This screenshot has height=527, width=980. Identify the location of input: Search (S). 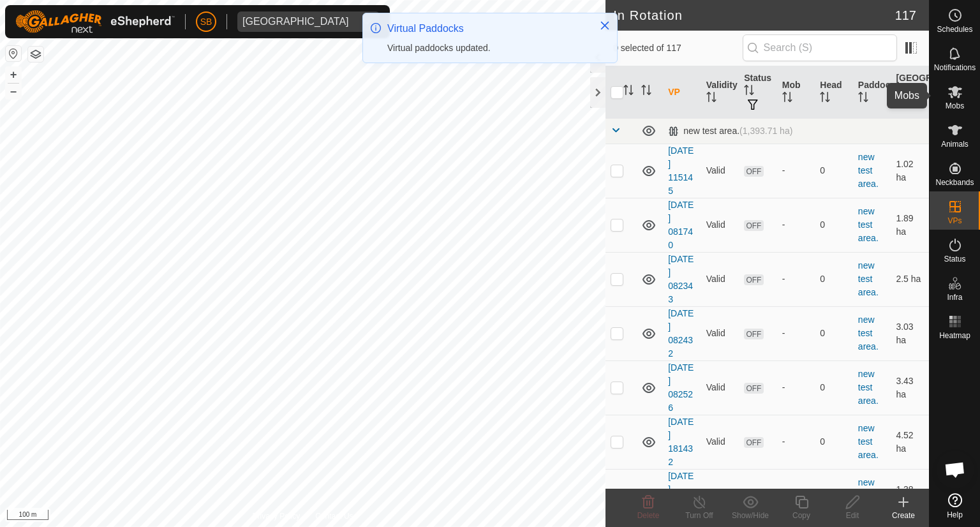
(820, 47).